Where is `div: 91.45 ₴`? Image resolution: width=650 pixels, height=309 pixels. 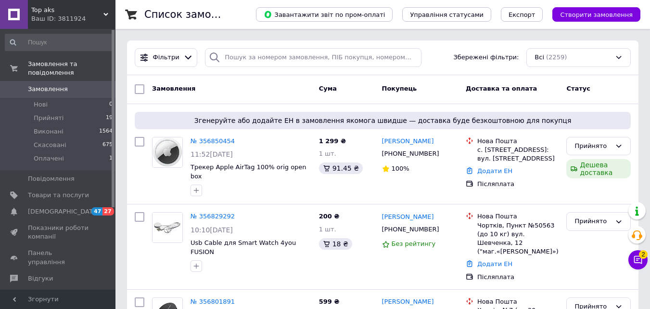 div: 91.45 ₴ is located at coordinates (341, 168).